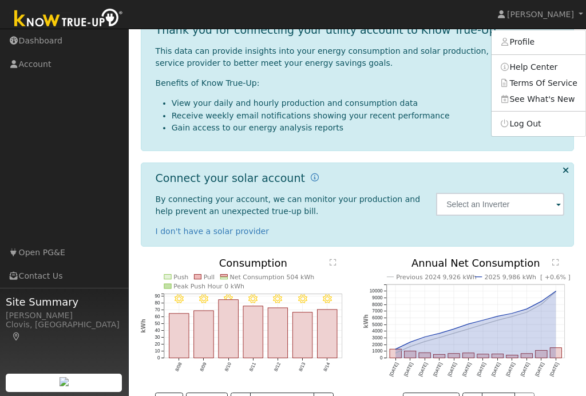 This screenshot has height=396, width=586. Describe the element at coordinates (377, 311) in the screenshot. I see `text: 7000` at that location.